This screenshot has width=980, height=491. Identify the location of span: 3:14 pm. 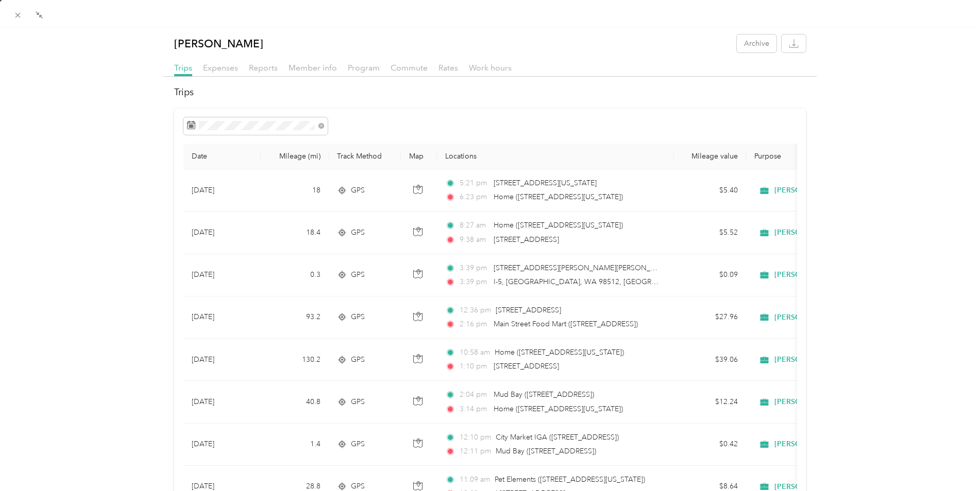
(474, 410).